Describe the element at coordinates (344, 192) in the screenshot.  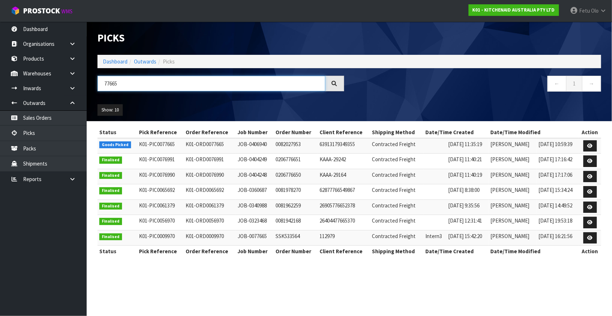
I see `td: 62877766549867` at that location.